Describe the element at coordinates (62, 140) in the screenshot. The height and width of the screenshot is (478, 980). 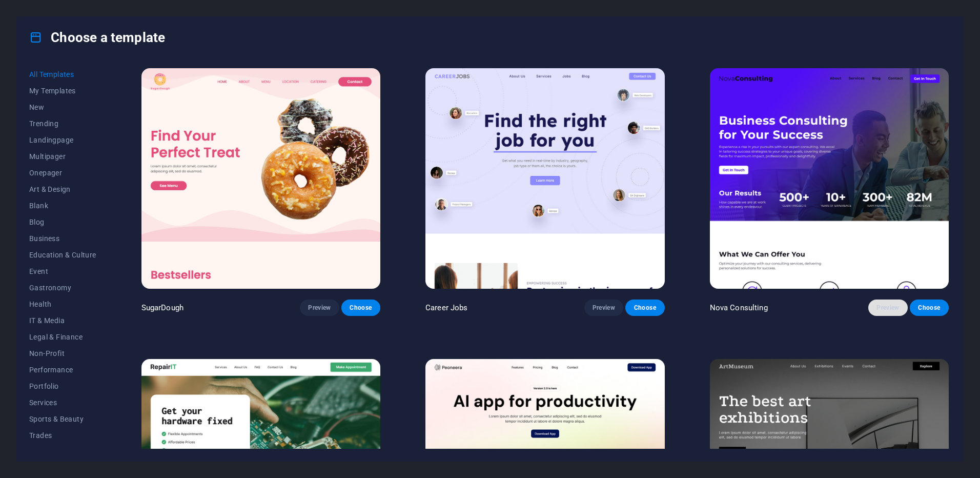
I see `button: Landingpage` at that location.